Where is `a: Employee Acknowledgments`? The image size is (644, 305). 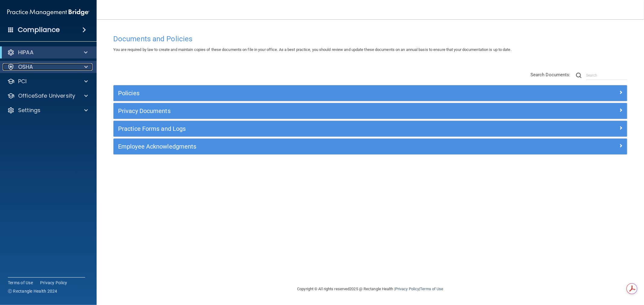
a: Employee Acknowledgments is located at coordinates (370, 146).